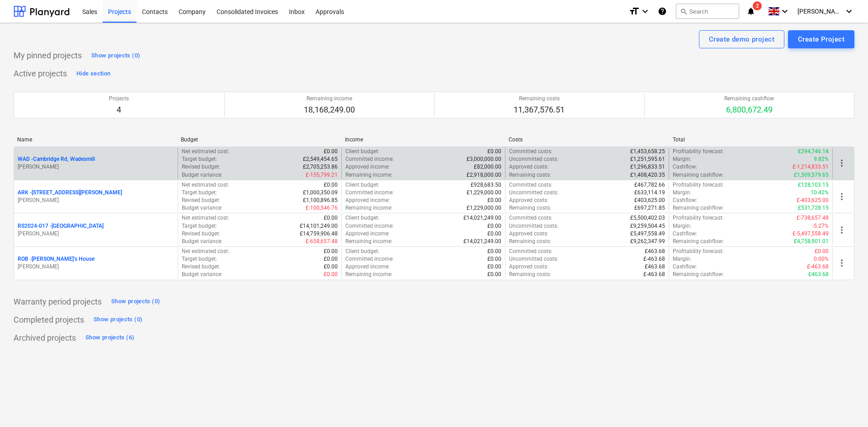 The width and height of the screenshot is (868, 427). I want to click on p: Remaining cashflow, so click(749, 99).